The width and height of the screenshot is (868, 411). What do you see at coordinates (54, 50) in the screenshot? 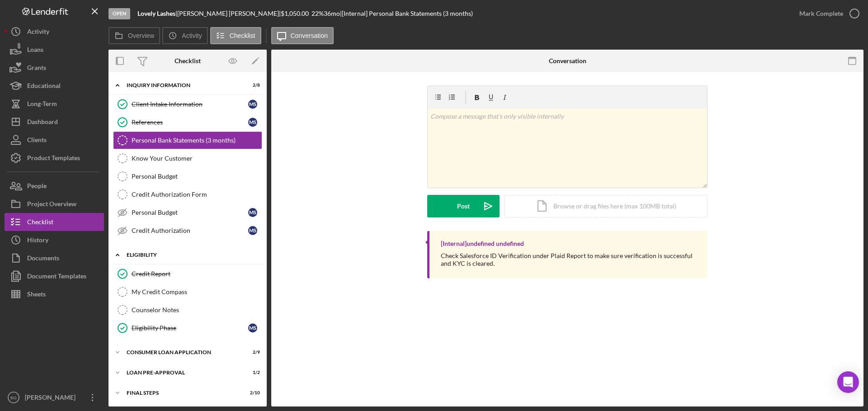
I see `a: Loans` at bounding box center [54, 50].